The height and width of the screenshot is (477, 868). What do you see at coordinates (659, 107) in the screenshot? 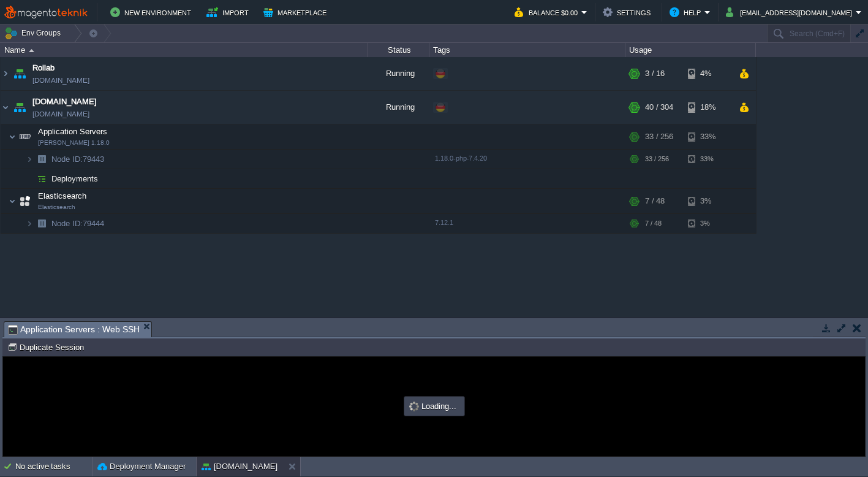
I see `div: 40 / 304` at bounding box center [659, 107].